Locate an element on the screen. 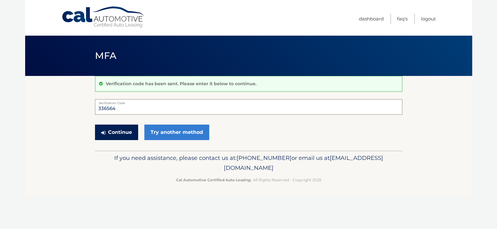  a: Logout is located at coordinates (428, 19).